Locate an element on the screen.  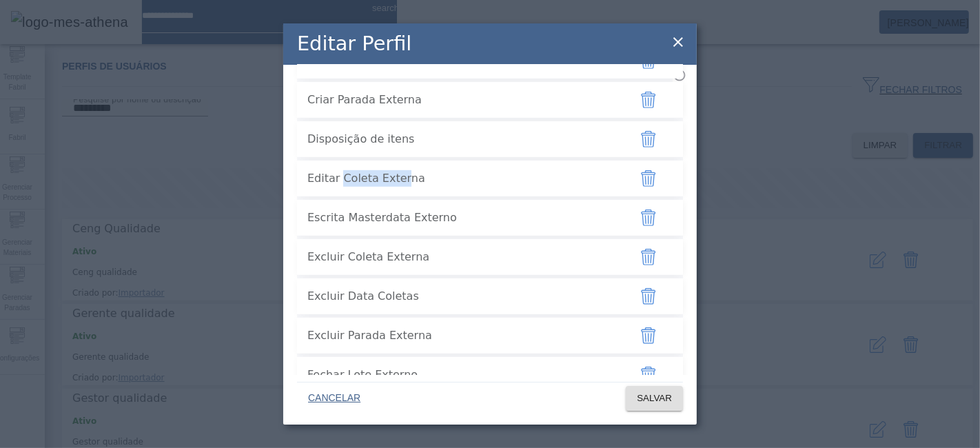
span: Editar Coleta Externa is located at coordinates (462, 179).